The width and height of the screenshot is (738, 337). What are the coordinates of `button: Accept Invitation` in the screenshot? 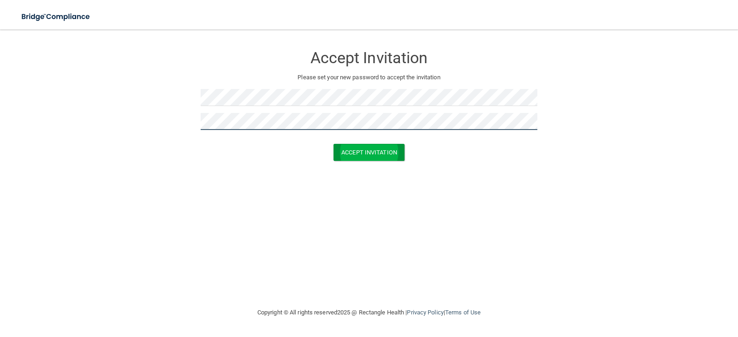 It's located at (369, 152).